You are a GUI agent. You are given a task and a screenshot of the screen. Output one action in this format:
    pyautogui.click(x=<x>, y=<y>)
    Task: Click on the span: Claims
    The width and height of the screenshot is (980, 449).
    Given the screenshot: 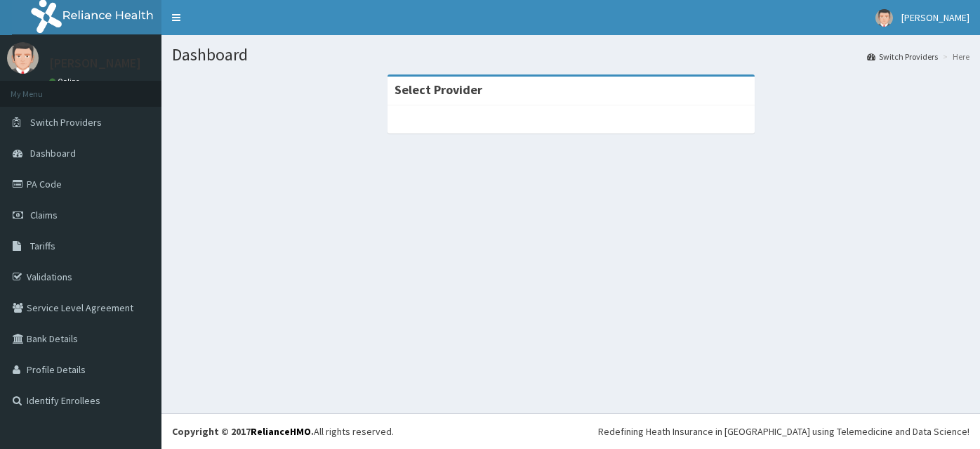 What is the action you would take?
    pyautogui.click(x=43, y=215)
    